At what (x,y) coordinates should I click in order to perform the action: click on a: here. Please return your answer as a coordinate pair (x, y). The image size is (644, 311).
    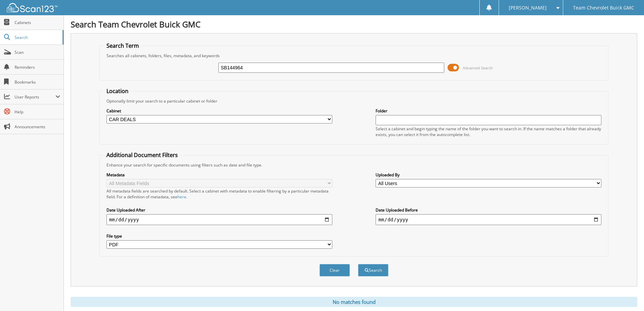
    Looking at the image, I should click on (182, 197).